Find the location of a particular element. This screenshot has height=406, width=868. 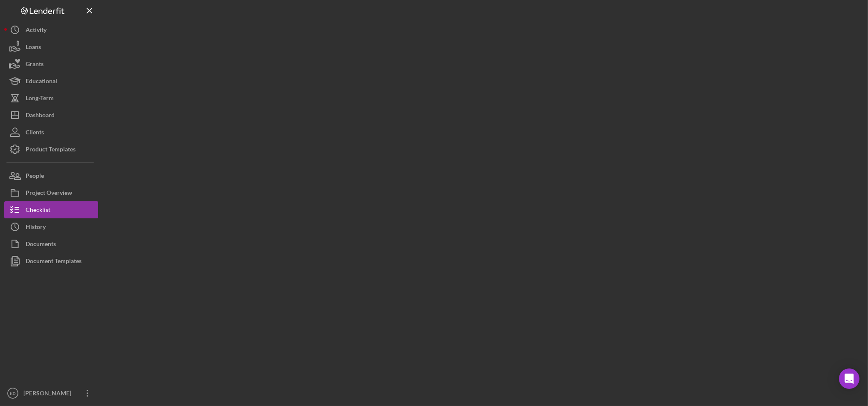

div: Project Overview is located at coordinates (49, 193).